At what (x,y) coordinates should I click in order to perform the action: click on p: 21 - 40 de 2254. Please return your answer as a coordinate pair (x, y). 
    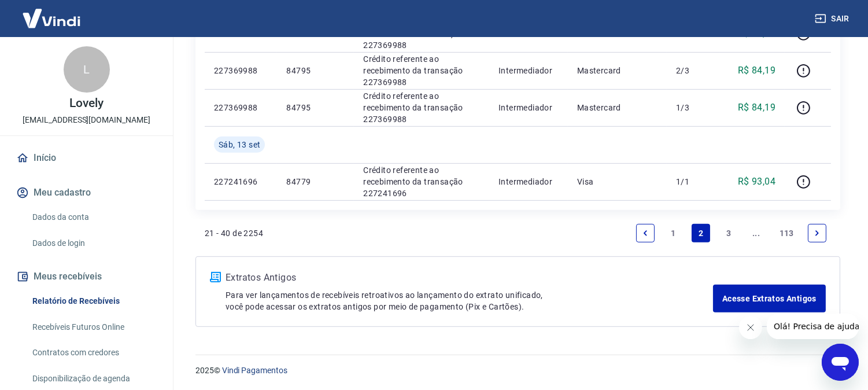
    Looking at the image, I should click on (233, 233).